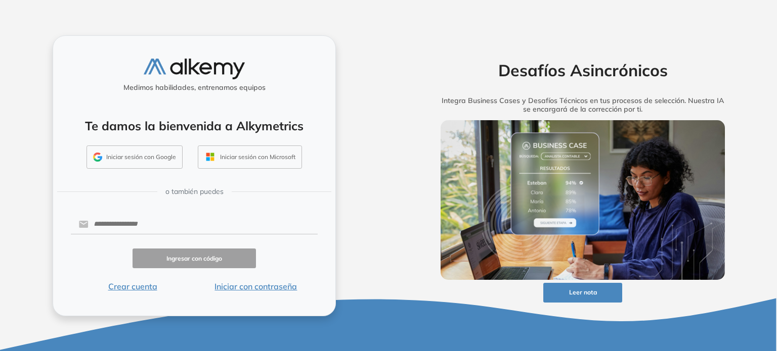 Image resolution: width=777 pixels, height=351 pixels. I want to click on button: Iniciar sesión con Google, so click(134, 157).